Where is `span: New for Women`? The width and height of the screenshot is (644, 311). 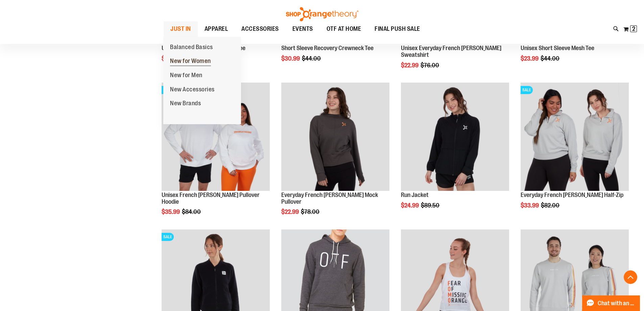
span: New for Women is located at coordinates (190, 62).